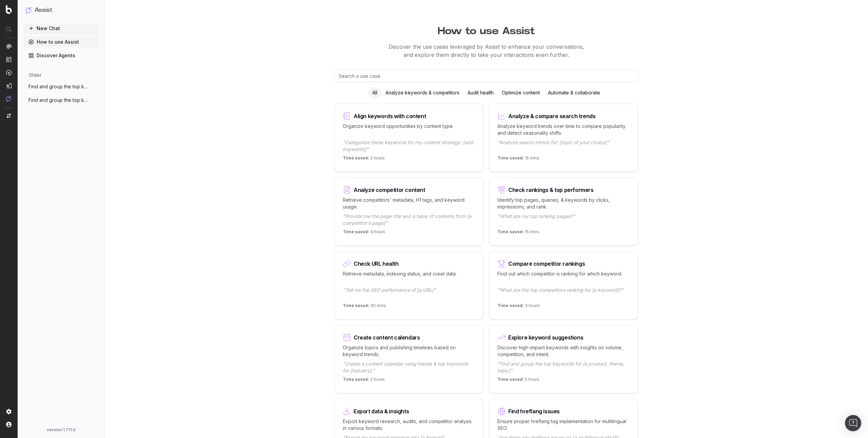 This screenshot has height=438, width=868. What do you see at coordinates (364, 234) in the screenshot?
I see `p: 4 hours` at bounding box center [364, 234].